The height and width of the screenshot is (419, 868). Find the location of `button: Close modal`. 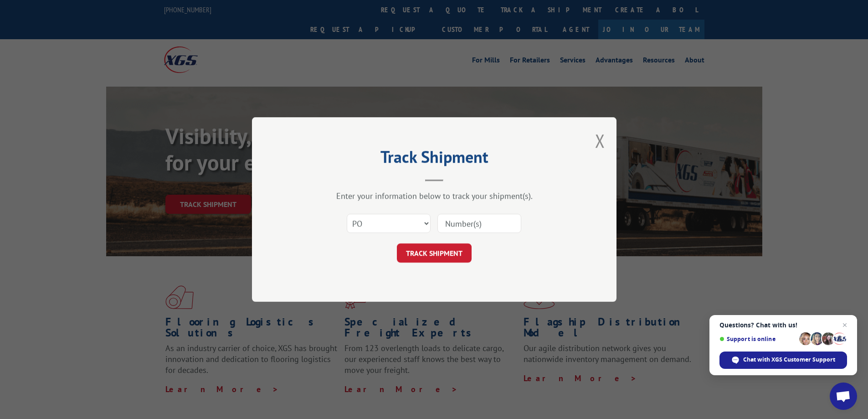

button: Close modal is located at coordinates (600, 140).